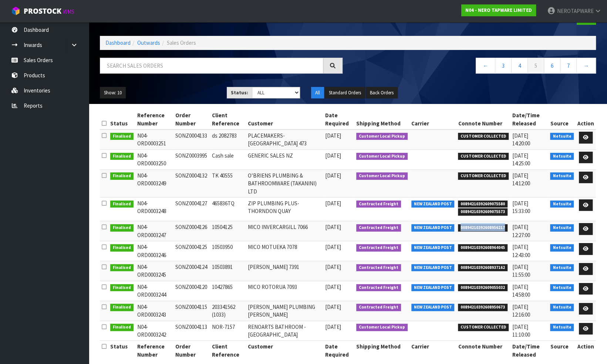 This screenshot has height=364, width=607. Describe the element at coordinates (562, 350) in the screenshot. I see `th: Source` at that location.